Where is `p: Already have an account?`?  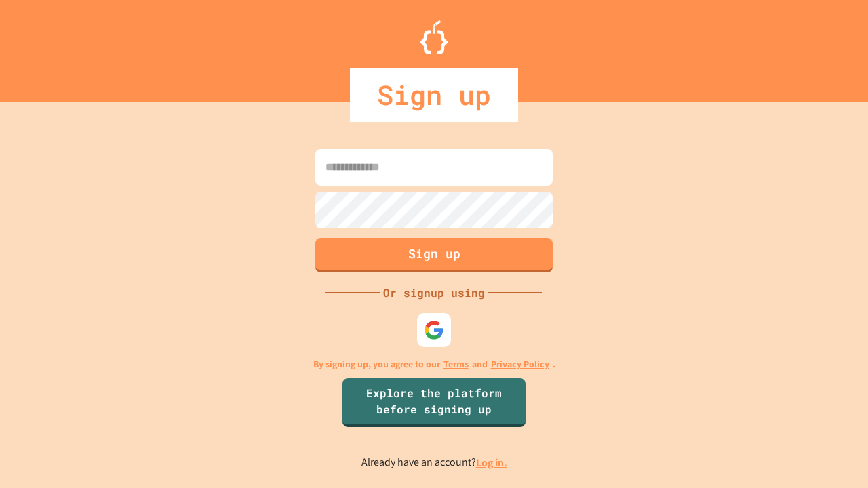
p: Already have an account? is located at coordinates (434, 462).